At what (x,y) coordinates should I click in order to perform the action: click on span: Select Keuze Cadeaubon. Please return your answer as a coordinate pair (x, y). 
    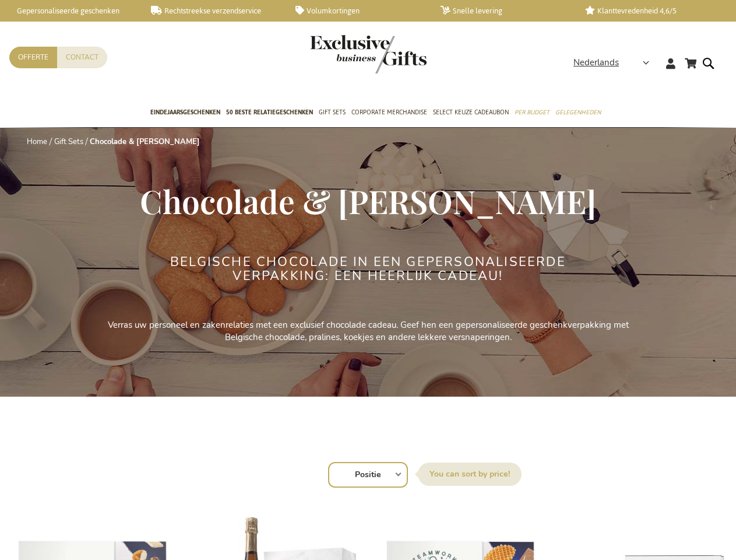
    Looking at the image, I should click on (471, 112).